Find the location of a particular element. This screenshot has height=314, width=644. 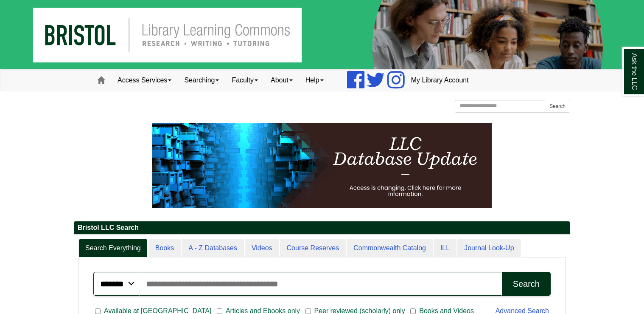

a: Journal Look-Up is located at coordinates (488, 248).